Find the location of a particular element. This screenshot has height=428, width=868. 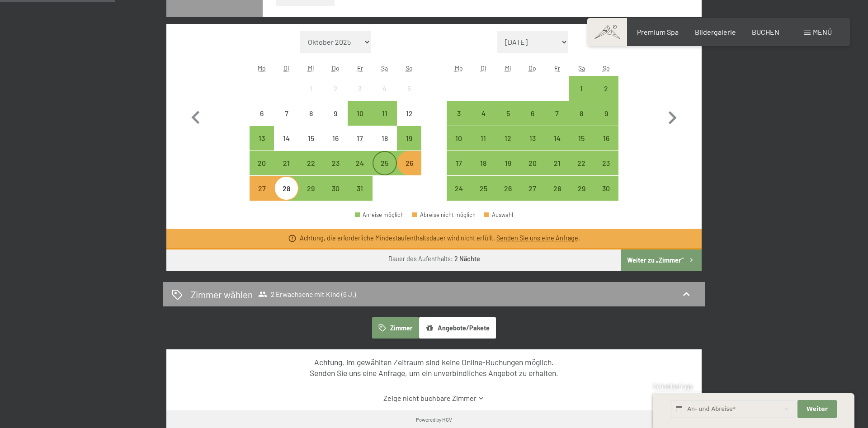

div: Sat Oct 11 2025 is located at coordinates (385, 113).